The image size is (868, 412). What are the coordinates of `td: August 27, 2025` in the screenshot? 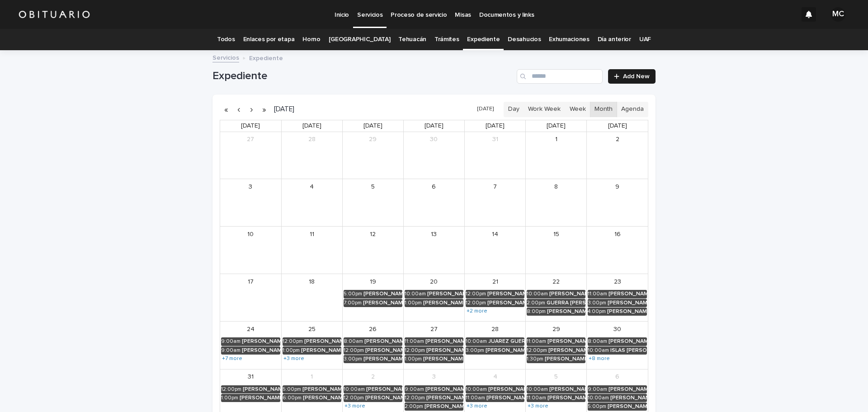 It's located at (434, 345).